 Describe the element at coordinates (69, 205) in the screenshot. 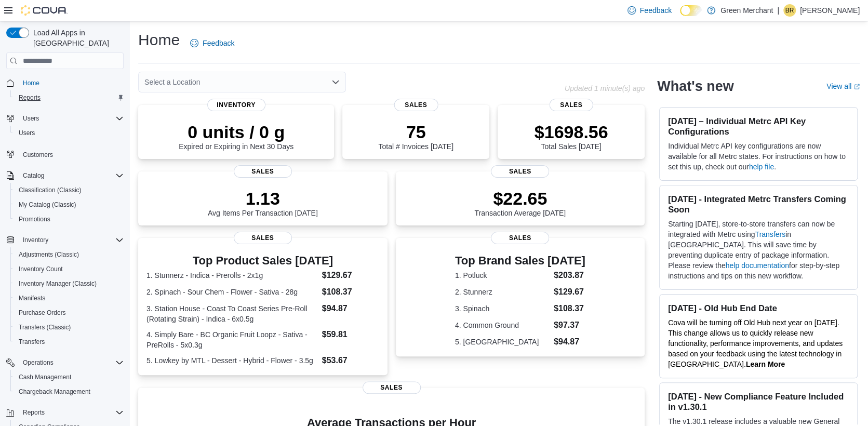

I see `button: My Catalog (Classic)` at that location.